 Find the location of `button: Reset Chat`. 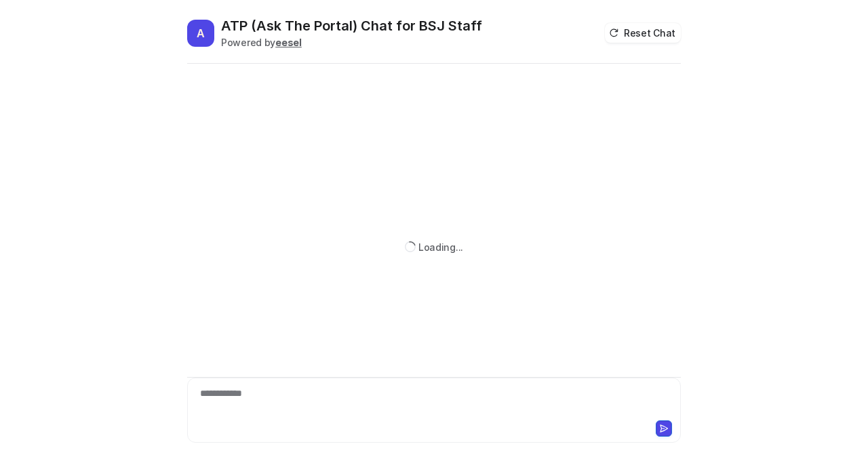

button: Reset Chat is located at coordinates (643, 33).